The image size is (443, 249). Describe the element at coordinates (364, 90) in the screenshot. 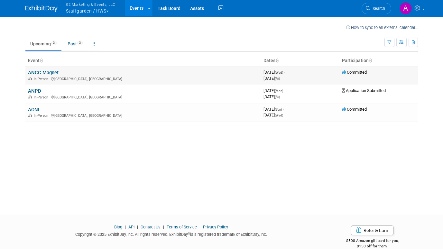

I see `span: Application Submitted` at that location.